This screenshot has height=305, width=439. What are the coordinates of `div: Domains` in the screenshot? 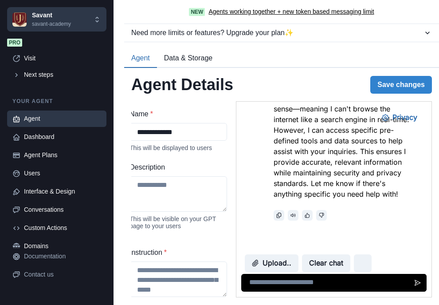 It's located at (63, 246).